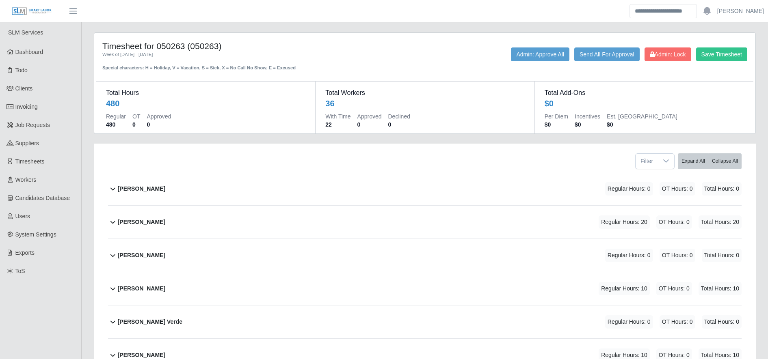 The image size is (768, 359). I want to click on span: Dashboard, so click(29, 52).